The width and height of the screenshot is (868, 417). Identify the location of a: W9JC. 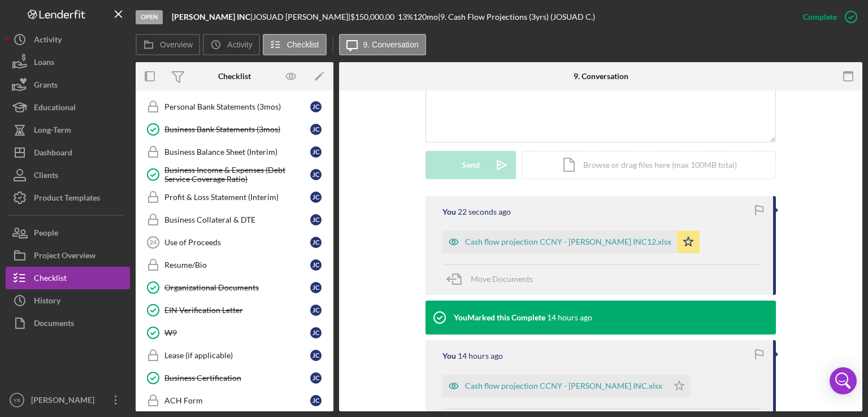
(234, 333).